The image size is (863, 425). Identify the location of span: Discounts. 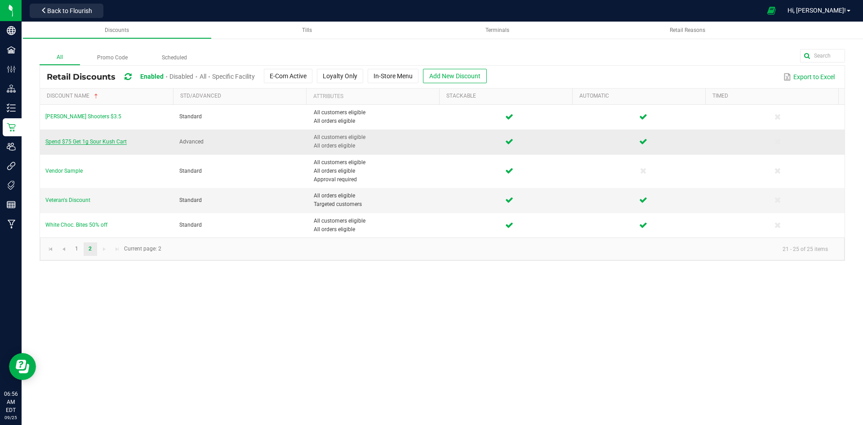
(117, 30).